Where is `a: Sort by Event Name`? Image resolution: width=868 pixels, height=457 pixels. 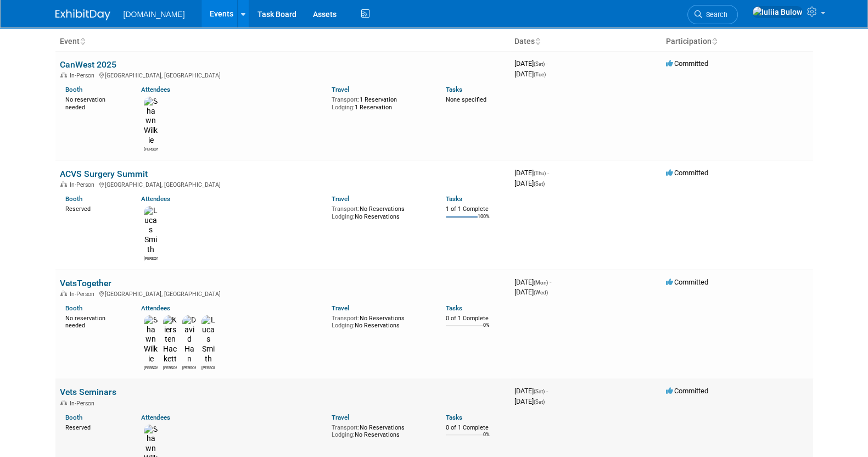
a: Sort by Event Name is located at coordinates (82, 41).